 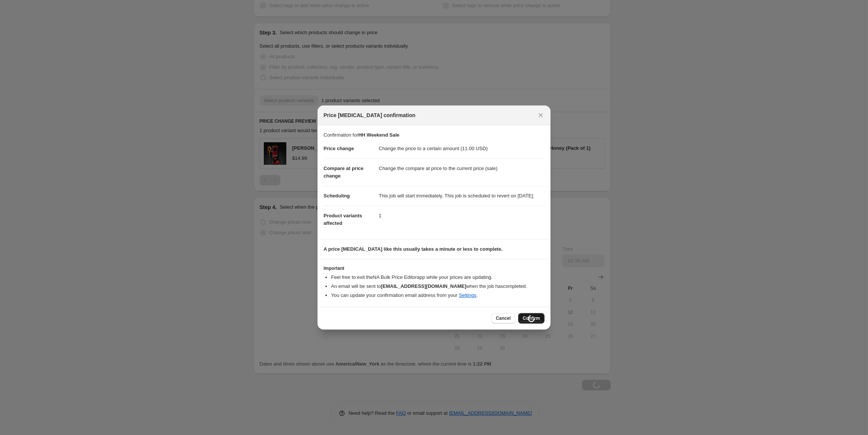 What do you see at coordinates (461, 216) in the screenshot?
I see `dd: 1` at bounding box center [461, 216].